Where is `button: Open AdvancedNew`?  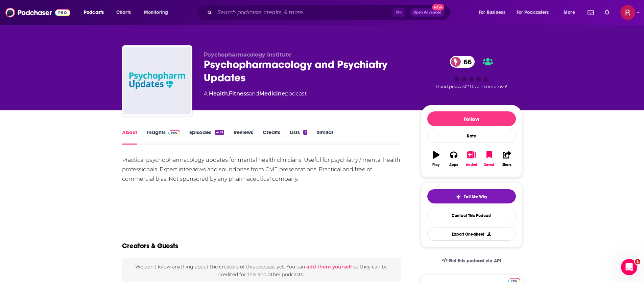 button: Open AdvancedNew is located at coordinates (427, 12).